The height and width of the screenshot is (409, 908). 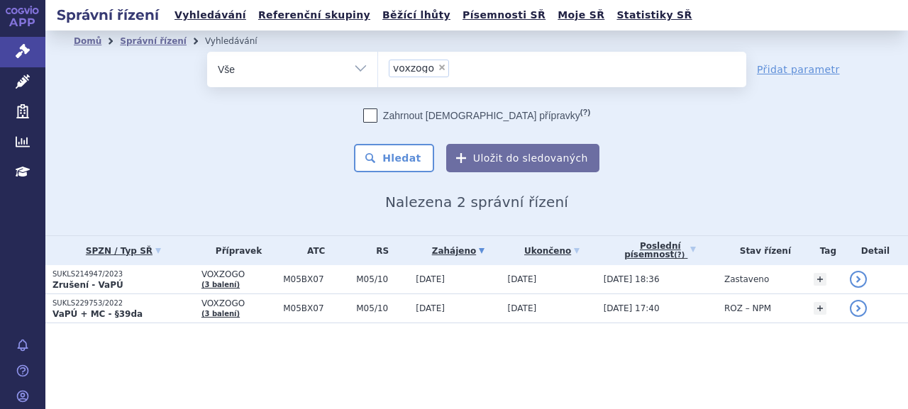 I want to click on input: voxzogo, so click(x=457, y=67).